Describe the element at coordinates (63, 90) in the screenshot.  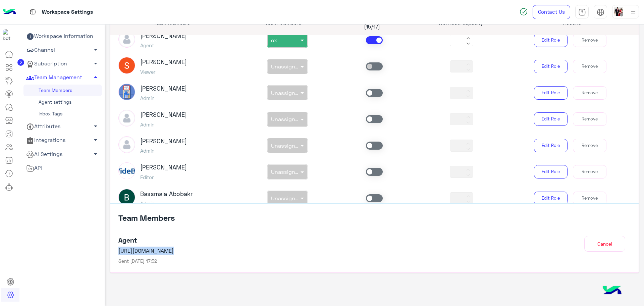
I see `a: Team Members` at that location.